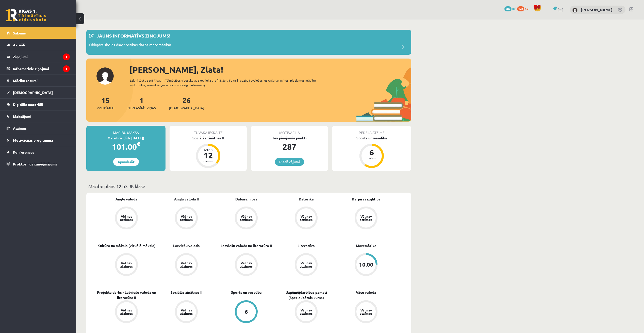  I want to click on span: Aktuāli, so click(19, 45).